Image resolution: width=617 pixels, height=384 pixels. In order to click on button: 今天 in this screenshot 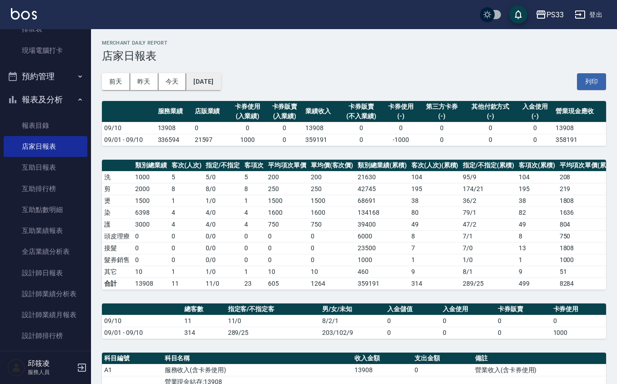, I will do `click(172, 81)`.